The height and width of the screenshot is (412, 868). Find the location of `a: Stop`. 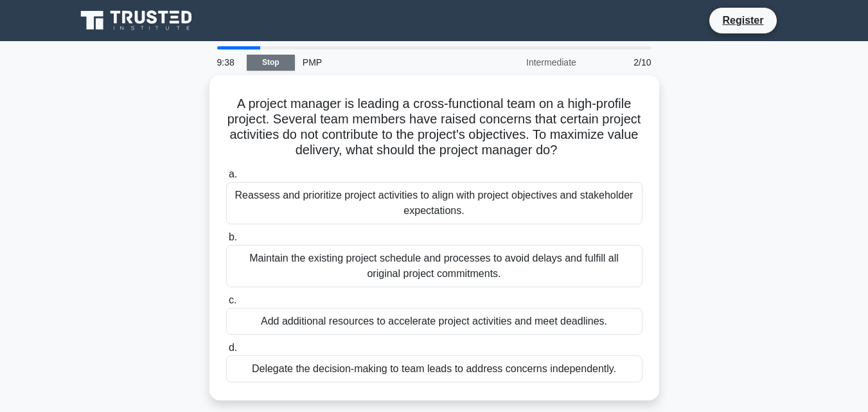

a: Stop is located at coordinates (271, 62).